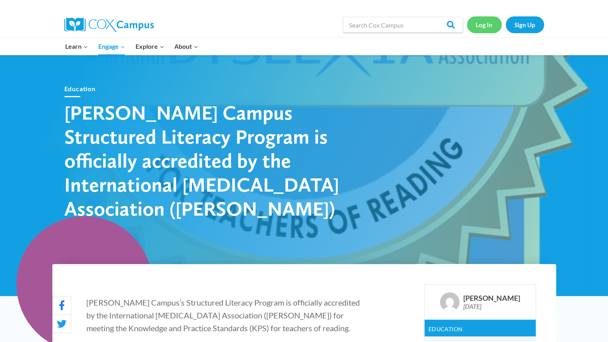 The height and width of the screenshot is (342, 608). Describe the element at coordinates (484, 24) in the screenshot. I see `a: Log In` at that location.